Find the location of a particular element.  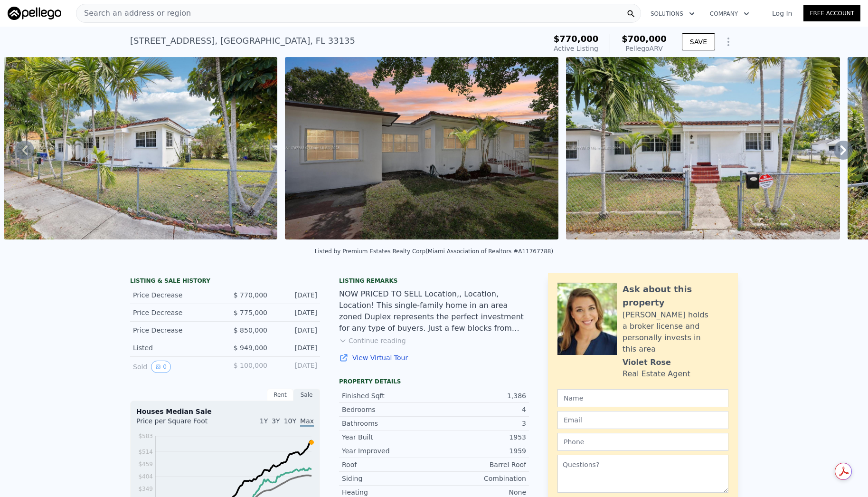

div: Bedrooms is located at coordinates (388, 409).